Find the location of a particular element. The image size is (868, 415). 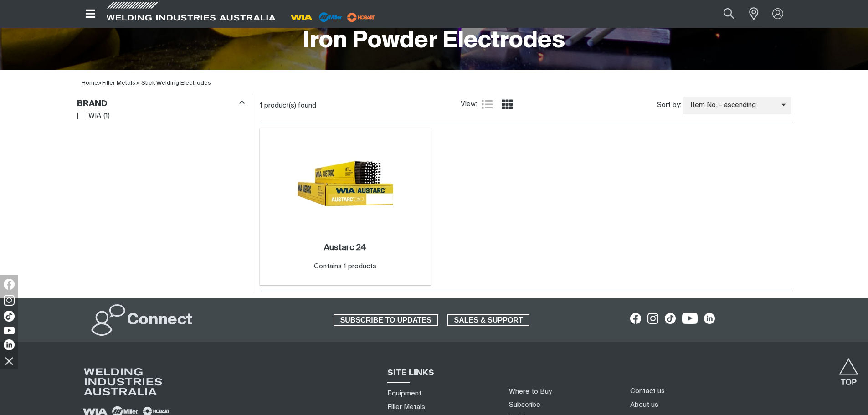

h2: Connect is located at coordinates (160, 320).